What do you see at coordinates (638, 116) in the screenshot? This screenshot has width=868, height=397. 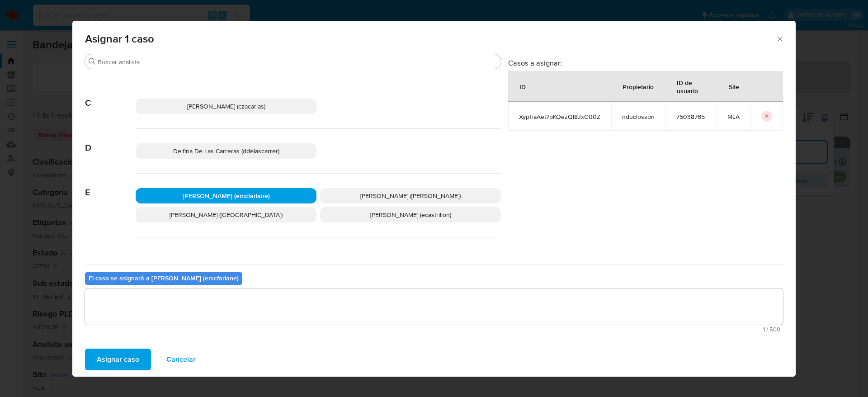 I see `span: nduclosson` at bounding box center [638, 116].